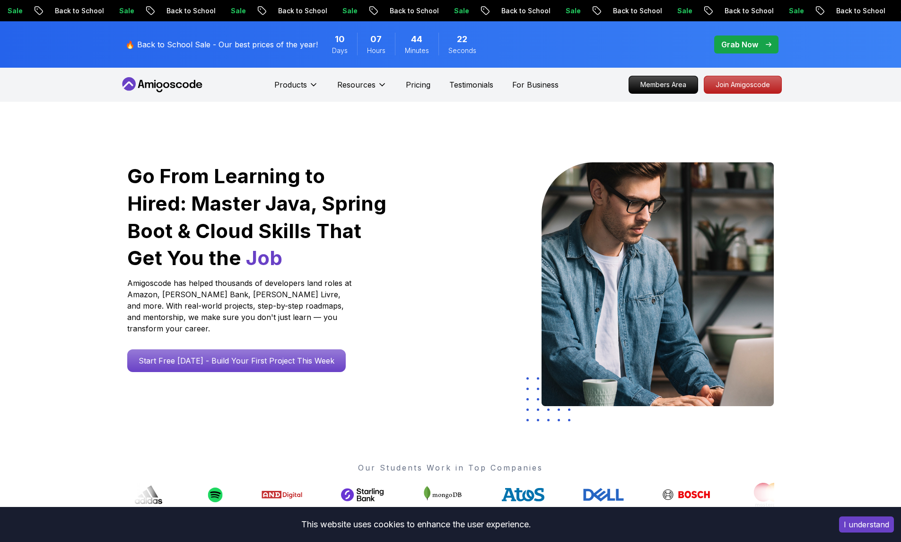  I want to click on a: Testimonials, so click(471, 85).